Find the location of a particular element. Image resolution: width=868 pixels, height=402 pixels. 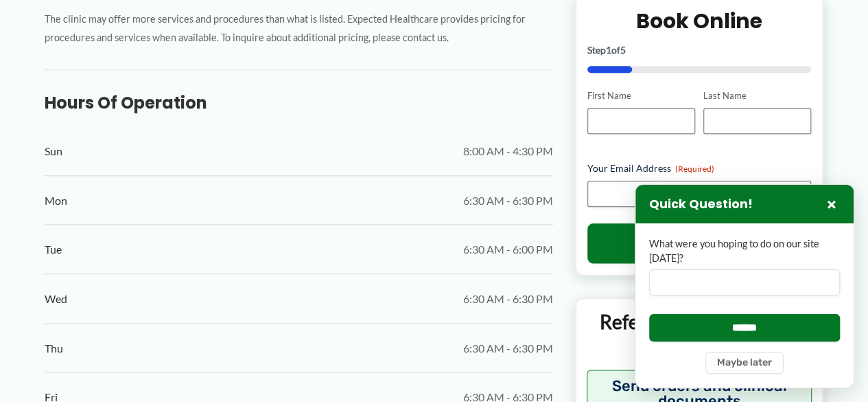

button: Close is located at coordinates (831, 204).